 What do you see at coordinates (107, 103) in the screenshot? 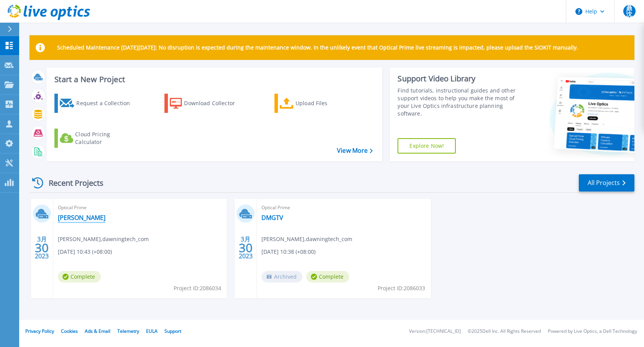
I see `div: Request a Collection` at bounding box center [107, 103].